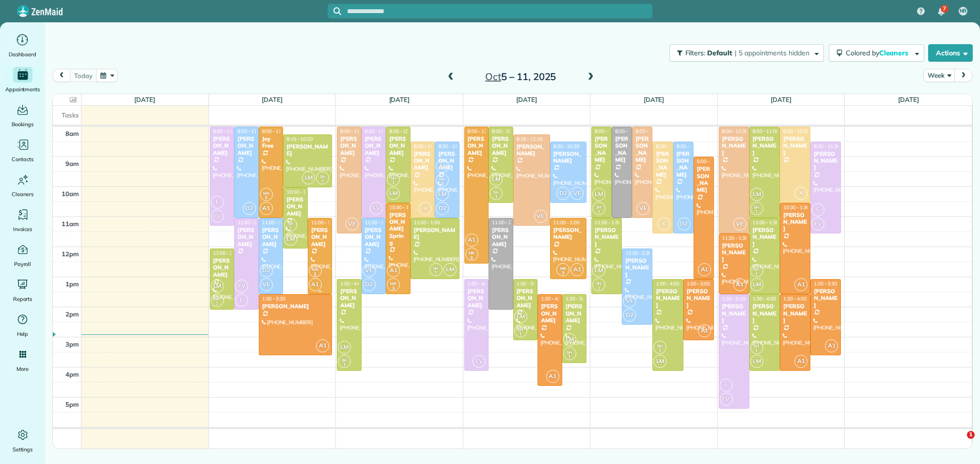 Image resolution: width=980 pixels, height=464 pixels. I want to click on span: 11:00 - 1:30, so click(275, 222).